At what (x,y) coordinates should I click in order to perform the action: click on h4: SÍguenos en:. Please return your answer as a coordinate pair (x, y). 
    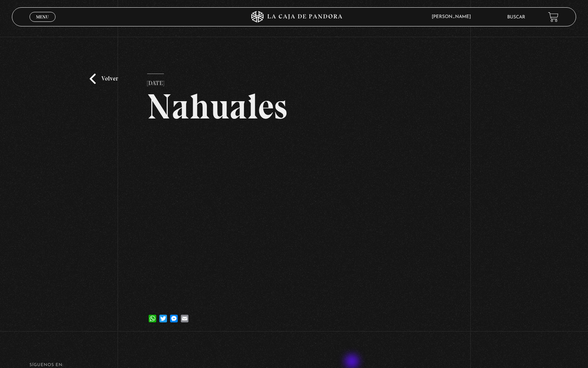
    Looking at the image, I should click on (294, 365).